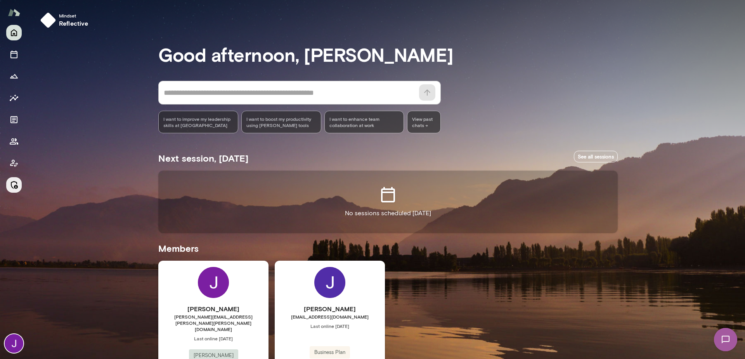  Describe the element at coordinates (330, 352) in the screenshot. I see `span: Business Plan` at that location.